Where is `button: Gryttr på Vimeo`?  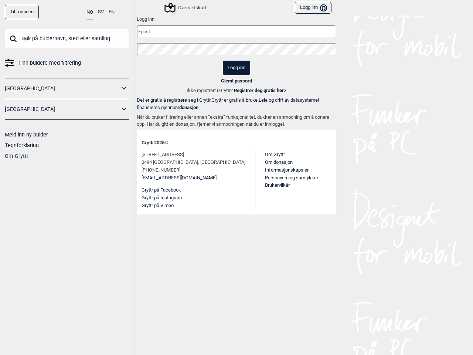
button: Gryttr på Vimeo is located at coordinates (157, 205).